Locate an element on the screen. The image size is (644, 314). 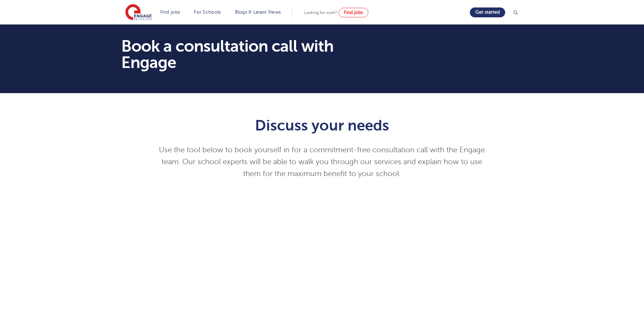
a: Get started is located at coordinates (488, 12).